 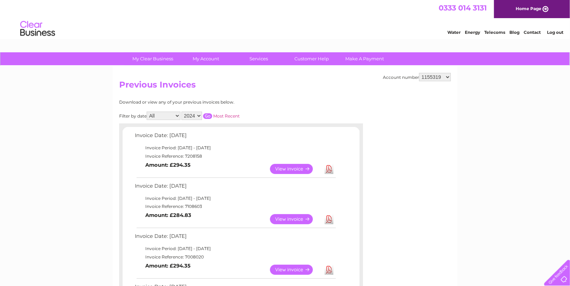 What do you see at coordinates (153, 58) in the screenshot?
I see `a: My Clear Business` at bounding box center [153, 58].